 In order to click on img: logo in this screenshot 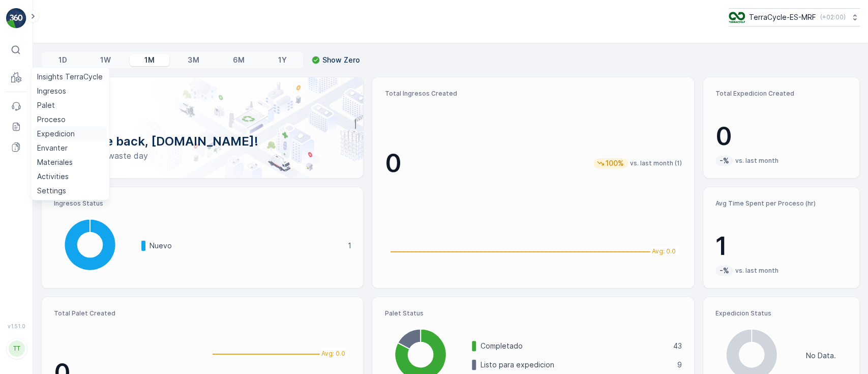, I will do `click(17, 18)`.